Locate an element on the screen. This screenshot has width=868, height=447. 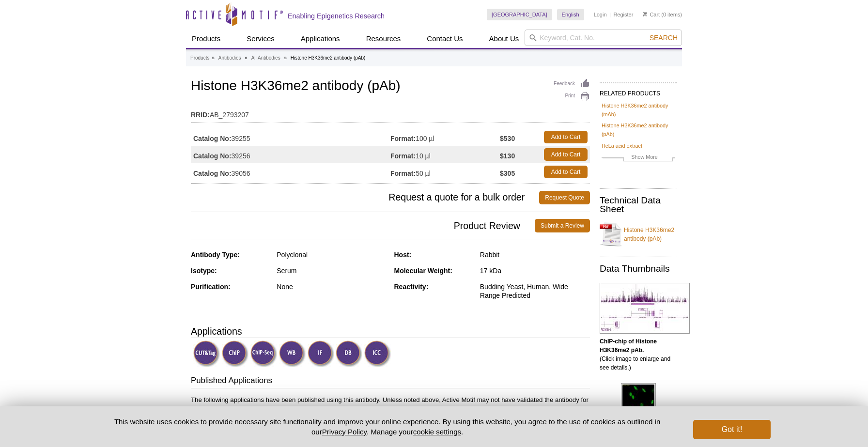
div: Rabbit is located at coordinates (535, 255).